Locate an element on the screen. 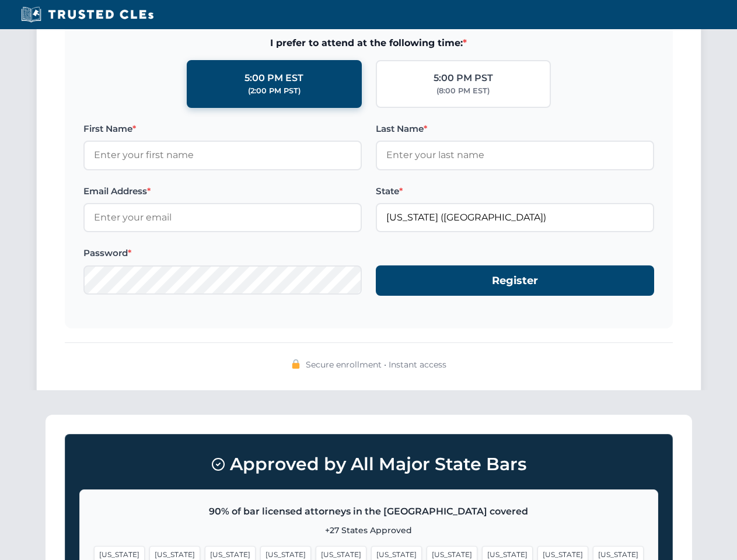 The width and height of the screenshot is (737, 560). div: (8:00 PM EST) is located at coordinates (463, 91).